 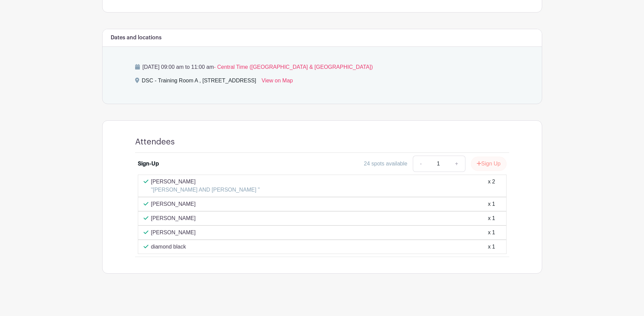 I want to click on h4: Attendees, so click(x=155, y=142).